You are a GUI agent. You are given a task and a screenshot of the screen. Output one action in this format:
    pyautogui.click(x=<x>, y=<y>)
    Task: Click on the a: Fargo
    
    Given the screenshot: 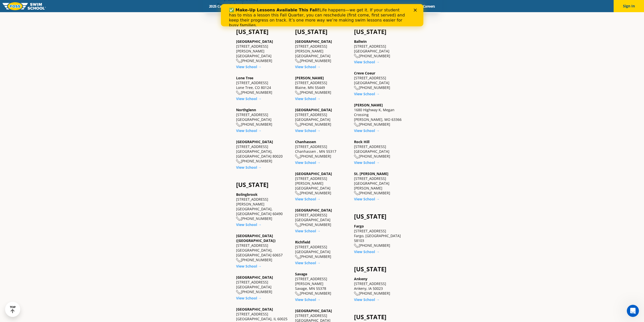 What is the action you would take?
    pyautogui.click(x=359, y=226)
    